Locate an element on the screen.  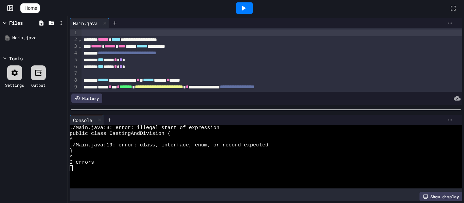
div: 3 is located at coordinates (74, 46).